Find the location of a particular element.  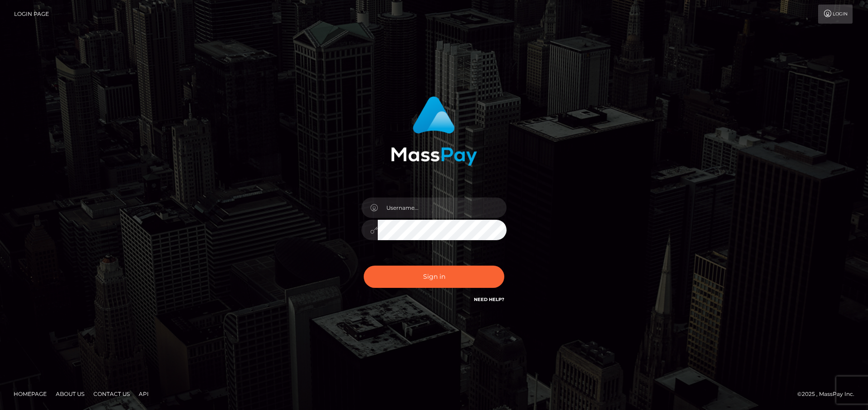

a: Homepage is located at coordinates (30, 393).